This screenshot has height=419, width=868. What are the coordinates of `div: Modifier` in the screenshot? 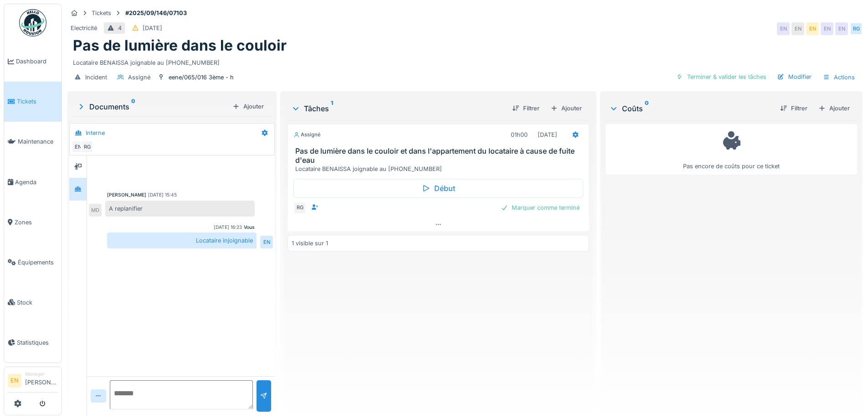 It's located at (794, 77).